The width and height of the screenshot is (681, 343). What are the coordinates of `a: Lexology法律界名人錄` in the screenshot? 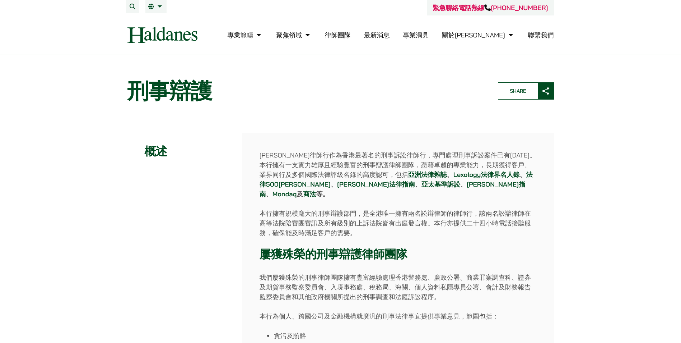 It's located at (487, 174).